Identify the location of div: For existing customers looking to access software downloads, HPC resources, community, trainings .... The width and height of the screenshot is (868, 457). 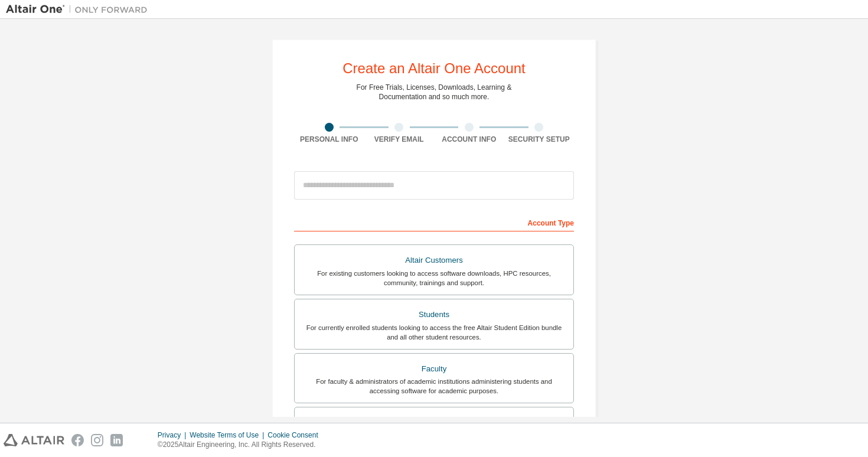
(434, 278).